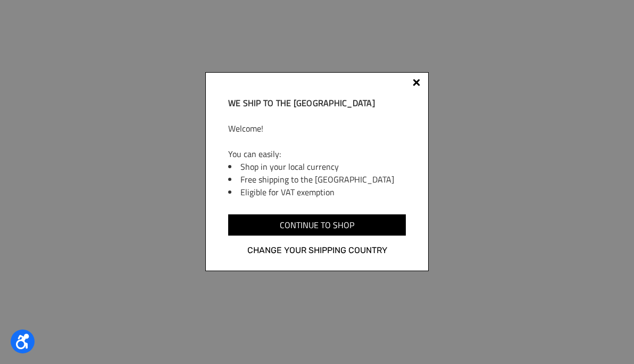  Describe the element at coordinates (317, 225) in the screenshot. I see `input: Continue to shop` at that location.